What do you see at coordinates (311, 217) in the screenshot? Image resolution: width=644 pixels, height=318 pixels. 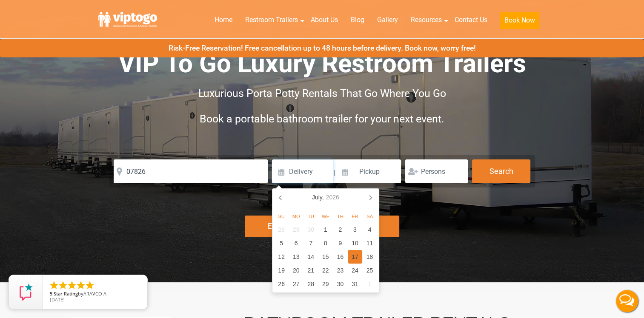 I see `div: Tu` at bounding box center [311, 217].